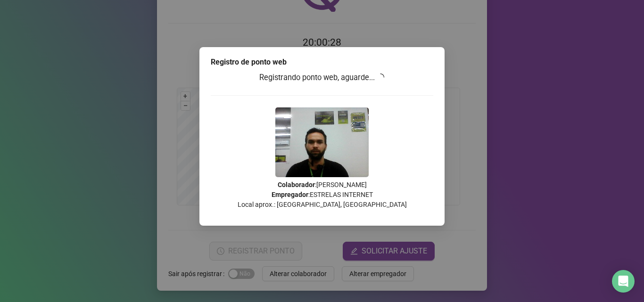  Describe the element at coordinates (322, 62) in the screenshot. I see `div: Registro de ponto web` at that location.